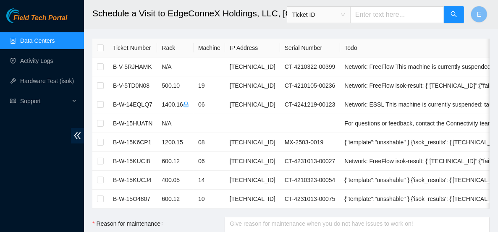 This screenshot has height=232, width=498. Describe the element at coordinates (398, 15) in the screenshot. I see `input: Enter text here...` at that location.